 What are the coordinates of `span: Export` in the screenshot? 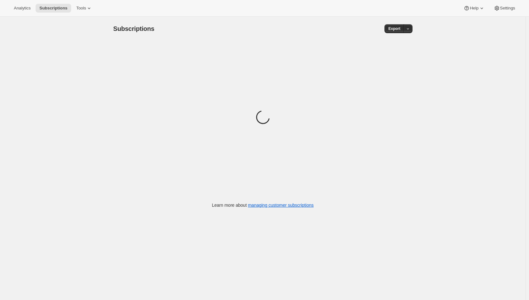 It's located at (394, 29).